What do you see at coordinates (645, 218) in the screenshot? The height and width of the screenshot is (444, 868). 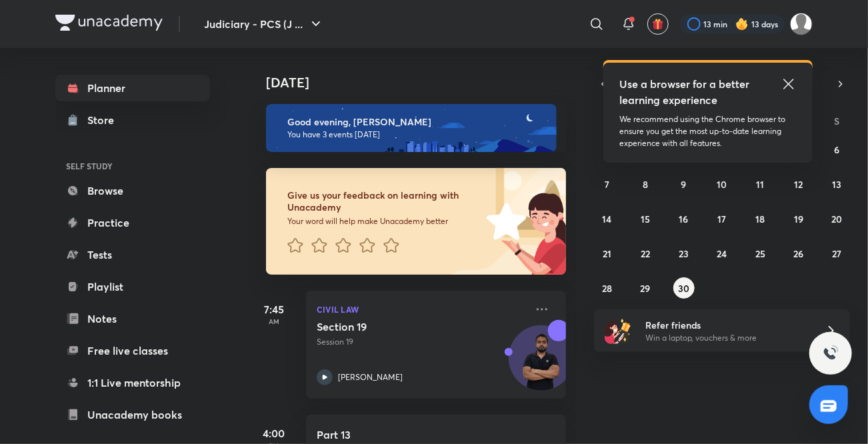 I see `button: September 15, 2025` at bounding box center [645, 218].